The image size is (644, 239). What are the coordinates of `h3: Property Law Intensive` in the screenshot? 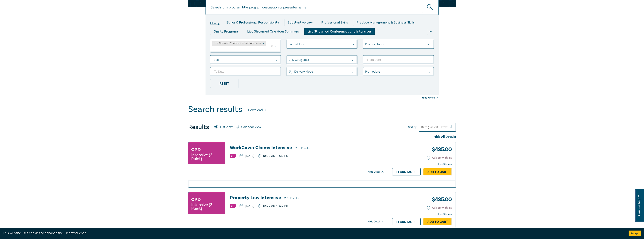 It's located at (307, 198).